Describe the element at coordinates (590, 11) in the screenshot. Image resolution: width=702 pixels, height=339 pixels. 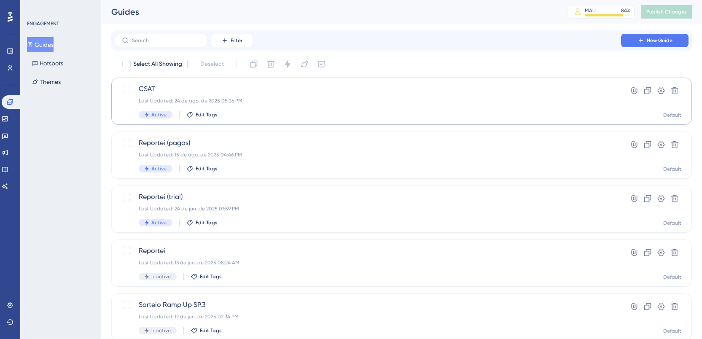
I see `div: MAU` at that location.